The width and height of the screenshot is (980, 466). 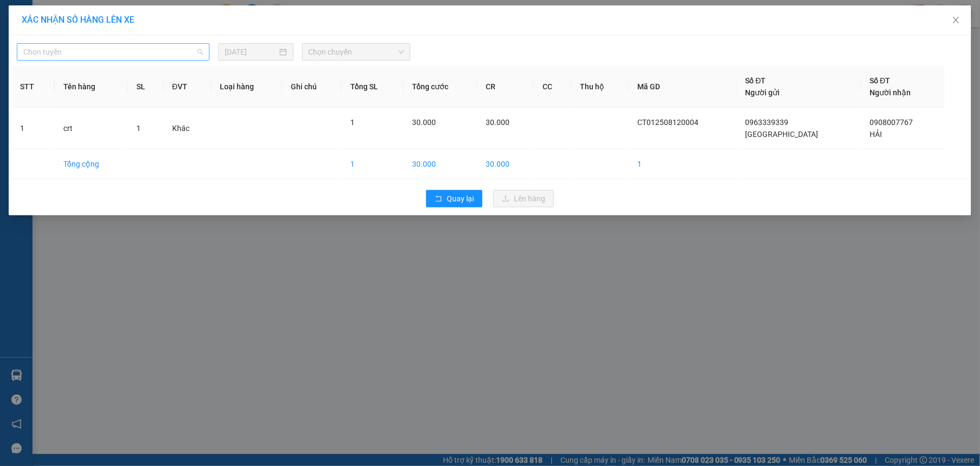 I want to click on input: 12/08/2025, so click(x=251, y=52).